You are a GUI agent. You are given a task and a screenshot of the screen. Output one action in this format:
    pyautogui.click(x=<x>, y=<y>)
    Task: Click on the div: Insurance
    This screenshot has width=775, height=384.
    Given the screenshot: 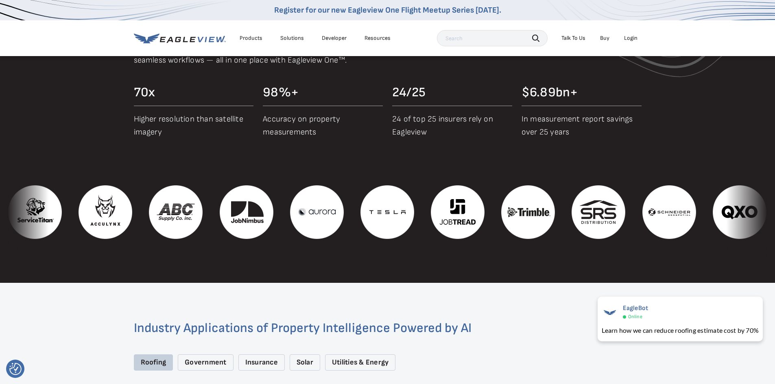 What is the action you would take?
    pyautogui.click(x=262, y=363)
    